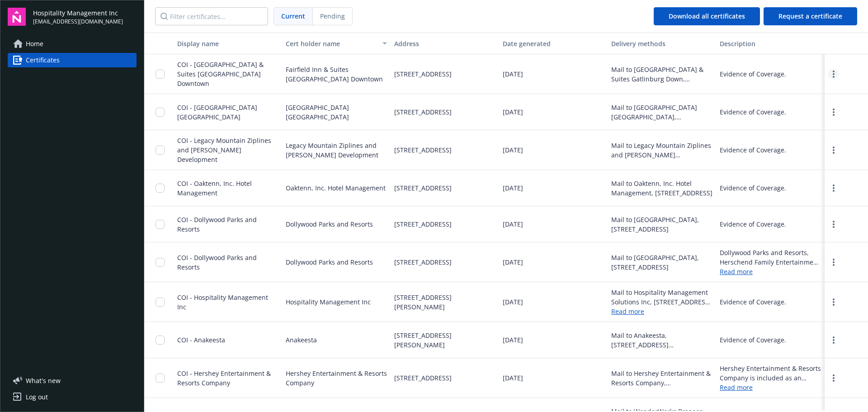 Image resolution: width=868 pixels, height=412 pixels. I want to click on div: Dollywood Parks and Resorts, Herschend Family Entertainment Corporation and Its subsidiaries, off..., so click(770, 257).